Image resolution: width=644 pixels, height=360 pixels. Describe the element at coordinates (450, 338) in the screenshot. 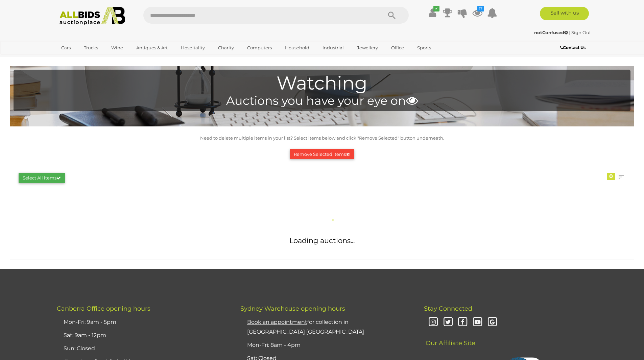

I see `span: Our Affiliate Site` at that location.